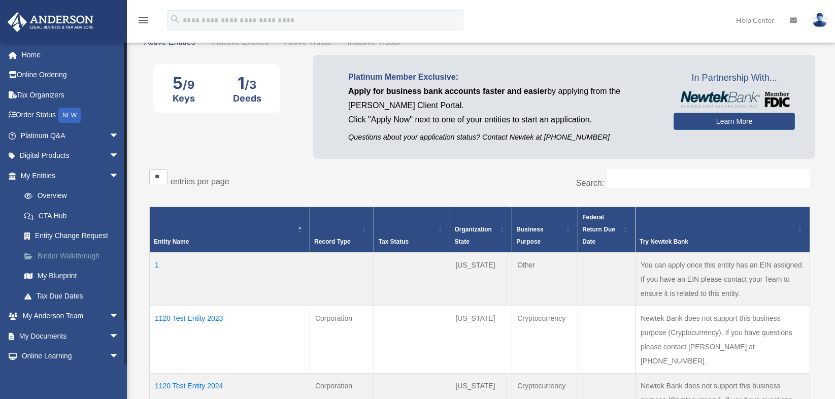 The image size is (835, 399). Describe the element at coordinates (74, 236) in the screenshot. I see `a: Entity Change Request` at that location.